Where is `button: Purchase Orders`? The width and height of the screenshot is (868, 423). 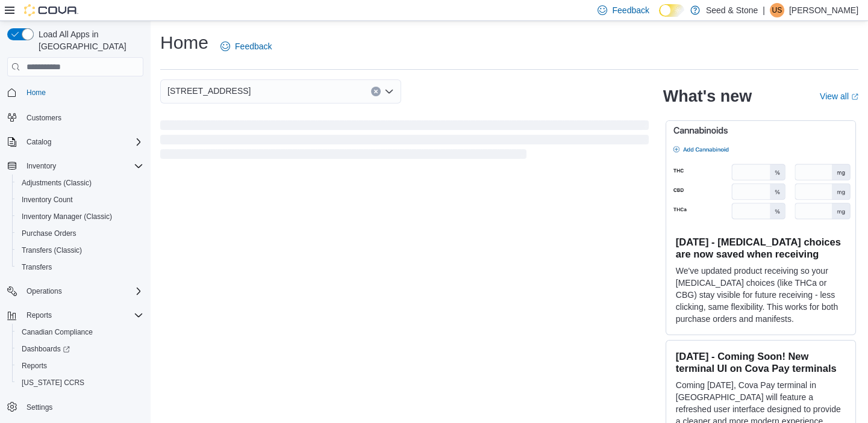
button: Purchase Orders is located at coordinates (80, 233).